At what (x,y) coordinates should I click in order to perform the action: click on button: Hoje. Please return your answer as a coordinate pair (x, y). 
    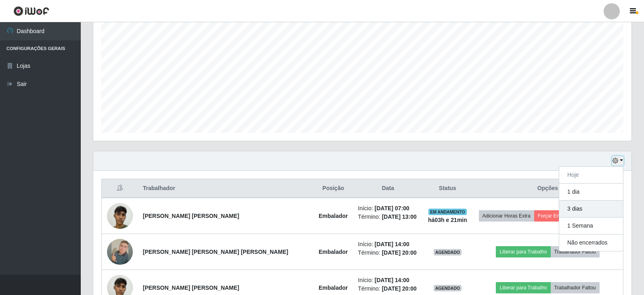
    Looking at the image, I should click on (591, 175).